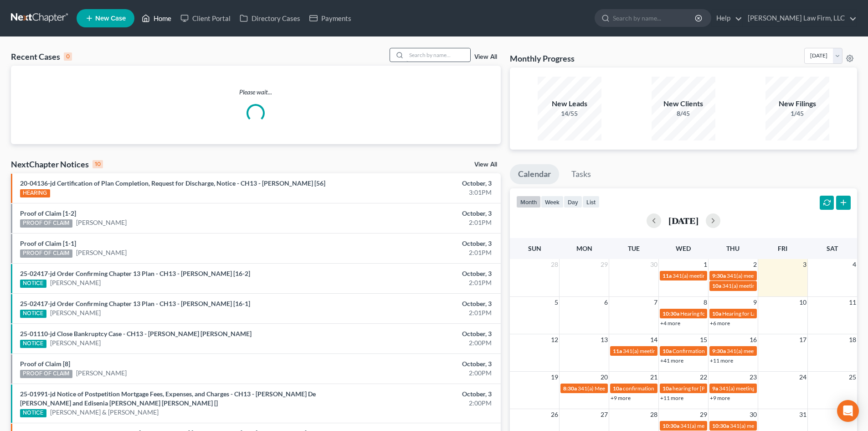 The height and width of the screenshot is (431, 868). I want to click on a: Client Portal, so click(206, 18).